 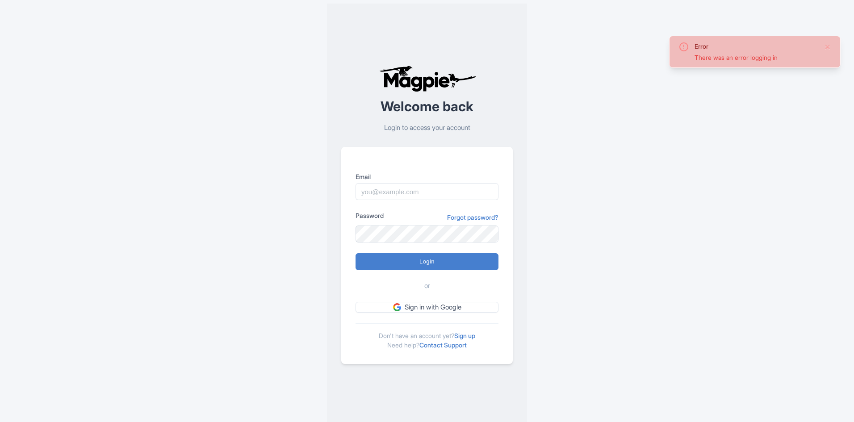 I want to click on img: google.svg, so click(x=397, y=307).